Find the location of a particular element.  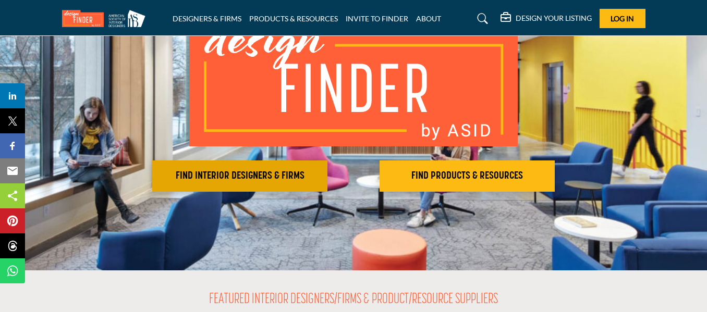

a: DESIGNERS & FIRMS is located at coordinates (207, 18).